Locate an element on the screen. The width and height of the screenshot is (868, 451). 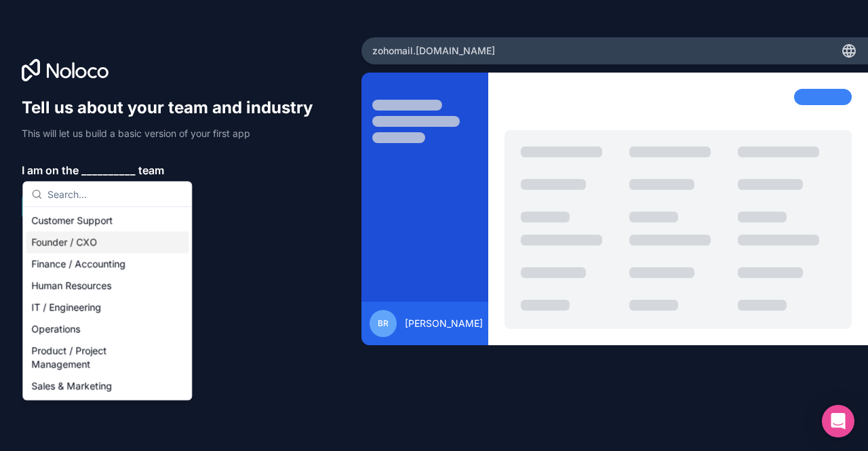
div: Finance / Accounting is located at coordinates (107, 264).